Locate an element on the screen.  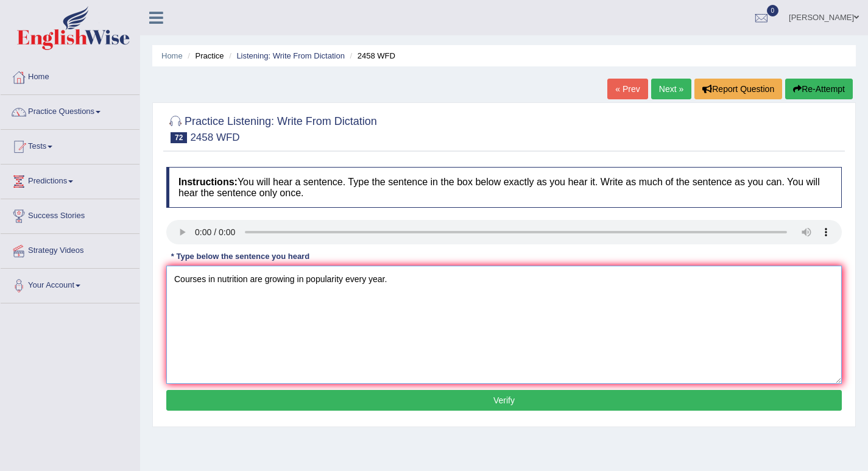
small: 2458 WFD is located at coordinates (215, 137).